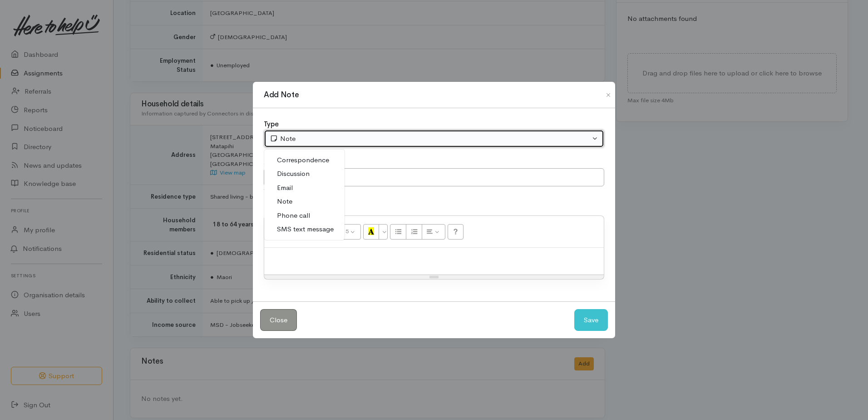 Image resolution: width=868 pixels, height=420 pixels. Describe the element at coordinates (285, 188) in the screenshot. I see `span: Email` at that location.